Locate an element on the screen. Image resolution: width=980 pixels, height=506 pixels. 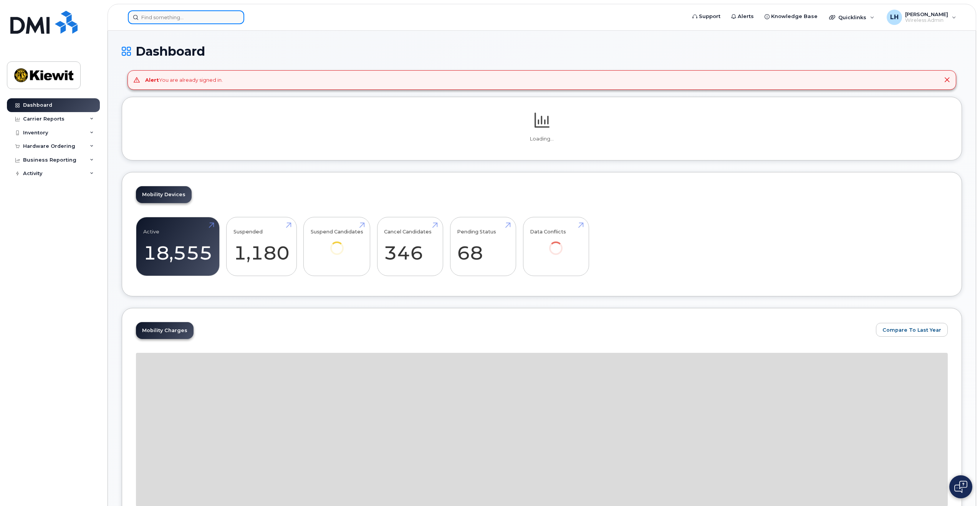
a: Mobility Charges is located at coordinates (165, 330).